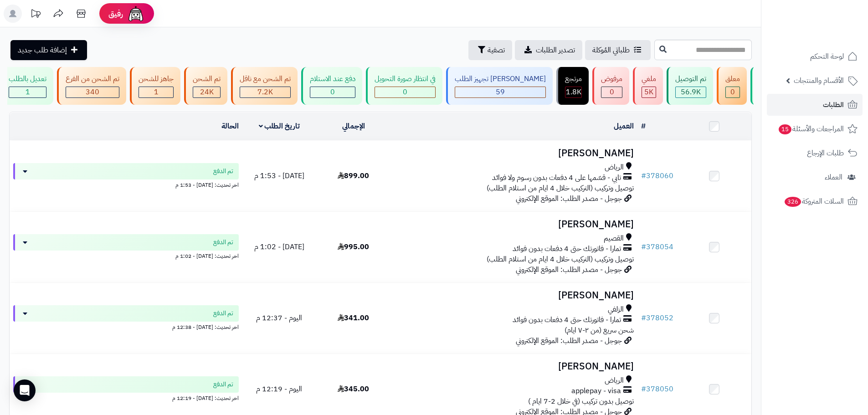 This screenshot has width=868, height=415. I want to click on a: الطلبات, so click(814, 105).